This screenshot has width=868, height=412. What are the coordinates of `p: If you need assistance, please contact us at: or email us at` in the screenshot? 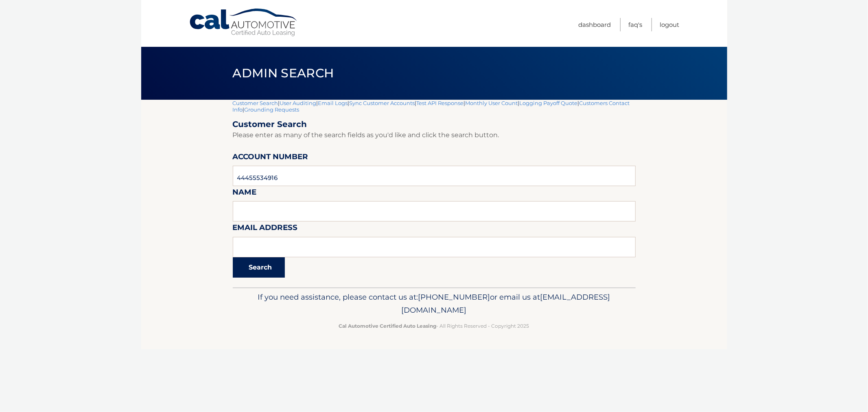 It's located at (434, 304).